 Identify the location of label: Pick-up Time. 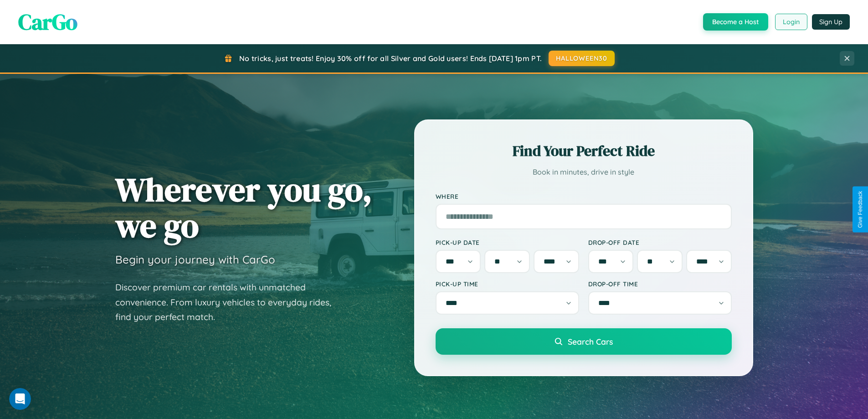
(507, 284).